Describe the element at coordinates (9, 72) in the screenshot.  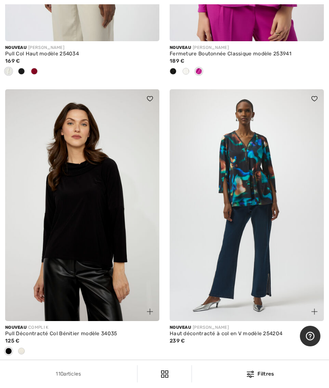
I see `div: Off White` at that location.